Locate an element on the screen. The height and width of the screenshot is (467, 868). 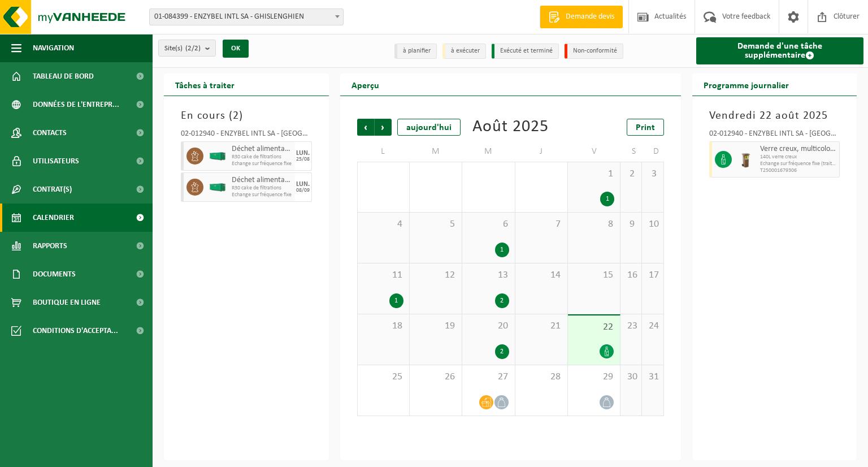
div: 08/09 is located at coordinates (303, 190).